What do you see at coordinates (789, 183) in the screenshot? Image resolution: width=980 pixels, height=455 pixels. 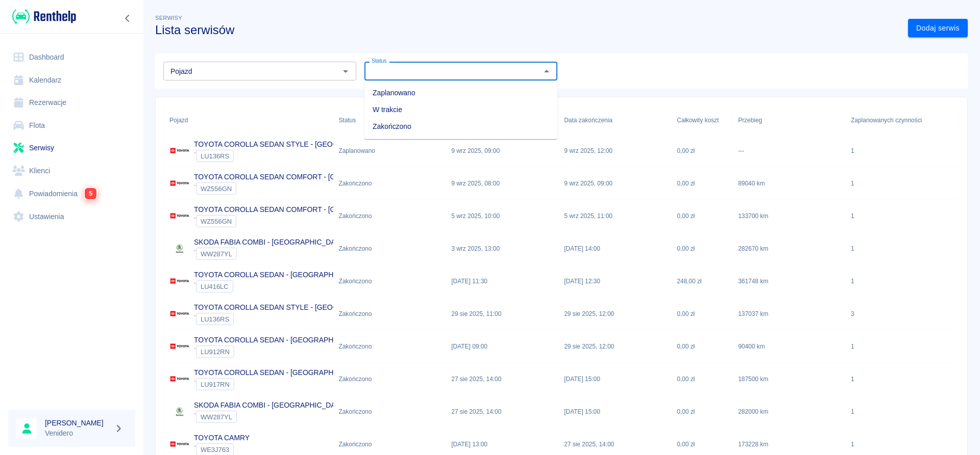 I see `div: 89040 km` at bounding box center [789, 183].